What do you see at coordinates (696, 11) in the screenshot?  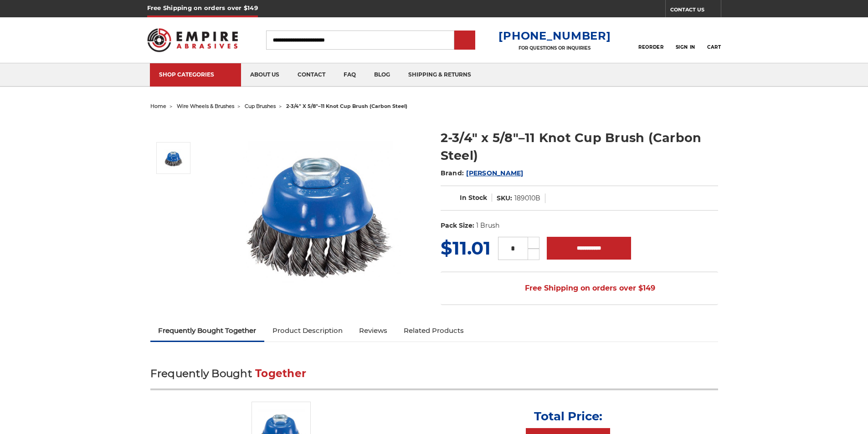 I see `a: CONTACT US` at bounding box center [696, 11].